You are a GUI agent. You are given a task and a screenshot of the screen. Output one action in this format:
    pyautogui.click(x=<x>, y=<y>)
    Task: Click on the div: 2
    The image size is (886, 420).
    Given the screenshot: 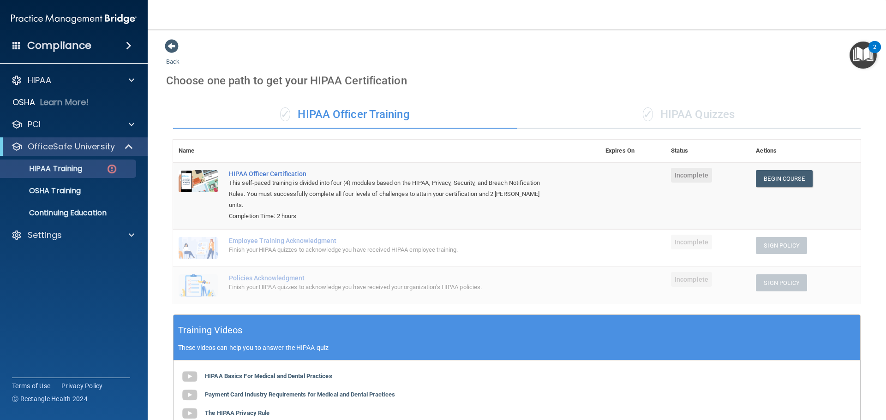 What is the action you would take?
    pyautogui.click(x=874, y=53)
    